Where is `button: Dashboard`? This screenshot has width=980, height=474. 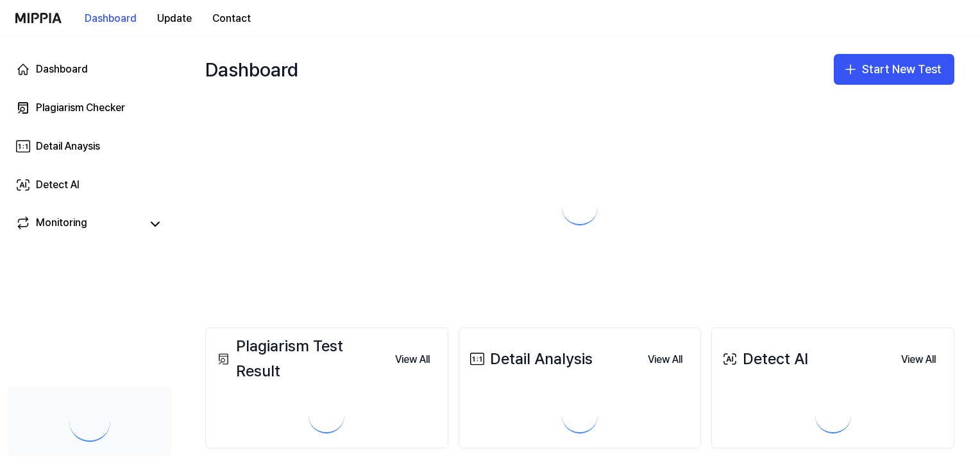
button: Dashboard is located at coordinates (110, 19).